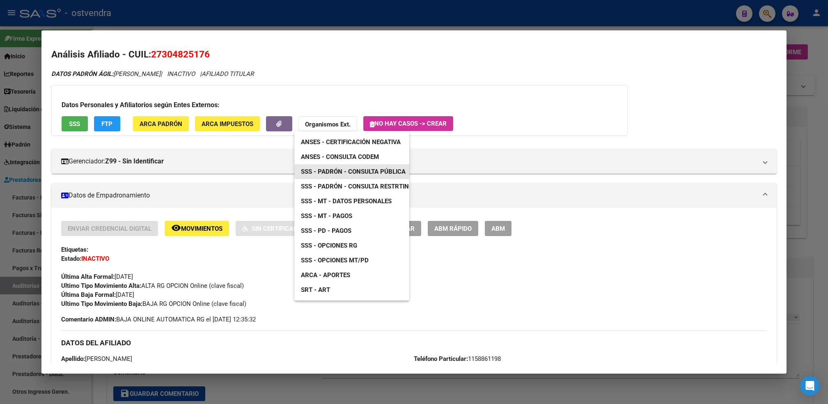 The image size is (828, 404). Describe the element at coordinates (346, 201) in the screenshot. I see `span: SSS - MT - Datos Personales` at that location.